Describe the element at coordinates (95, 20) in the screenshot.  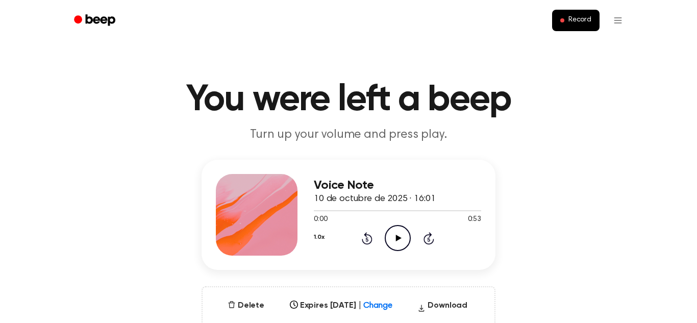
I see `a: Beep` at that location.